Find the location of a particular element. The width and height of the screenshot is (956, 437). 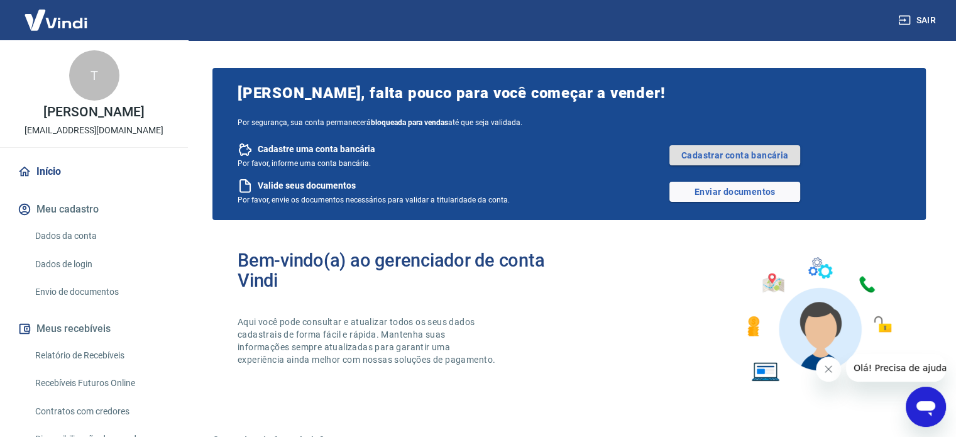

a: Contratos com credores is located at coordinates (101, 411).